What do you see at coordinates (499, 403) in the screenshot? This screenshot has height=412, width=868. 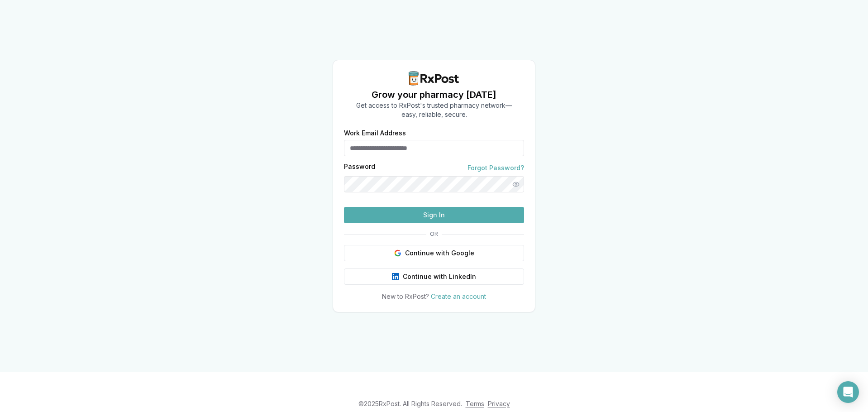 I see `a: Privacy` at bounding box center [499, 403].